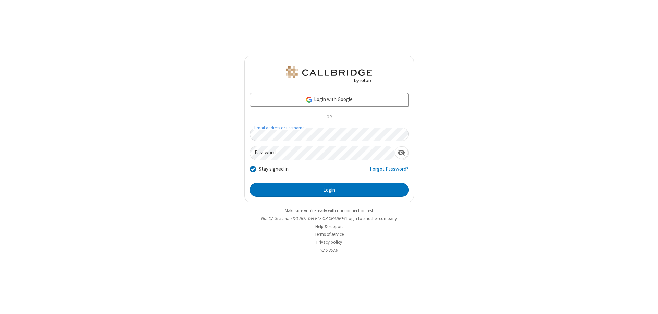 The height and width of the screenshot is (314, 658). I want to click on label: Stay signed in, so click(274, 169).